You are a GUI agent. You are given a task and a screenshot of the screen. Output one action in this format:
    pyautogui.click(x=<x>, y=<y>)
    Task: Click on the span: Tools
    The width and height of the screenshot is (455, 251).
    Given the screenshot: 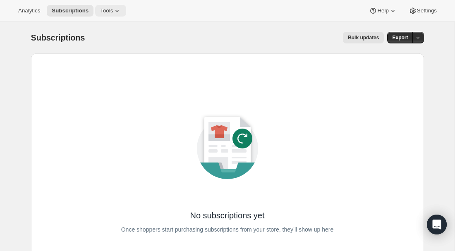 What is the action you would take?
    pyautogui.click(x=106, y=11)
    